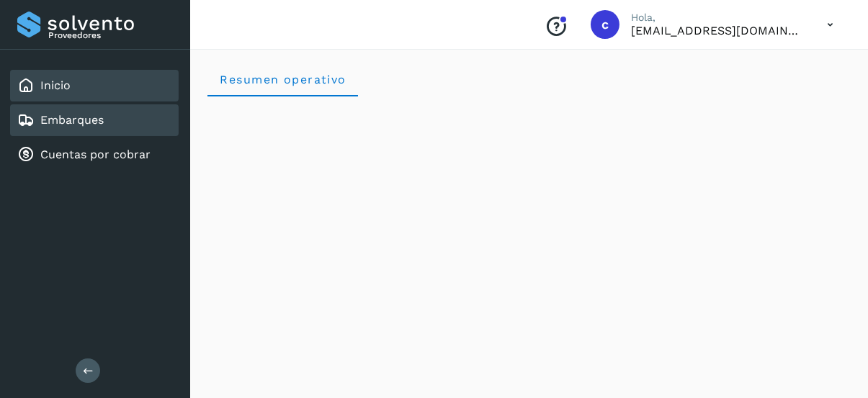 The height and width of the screenshot is (398, 868). What do you see at coordinates (717, 17) in the screenshot?
I see `p: Hola,` at bounding box center [717, 17].